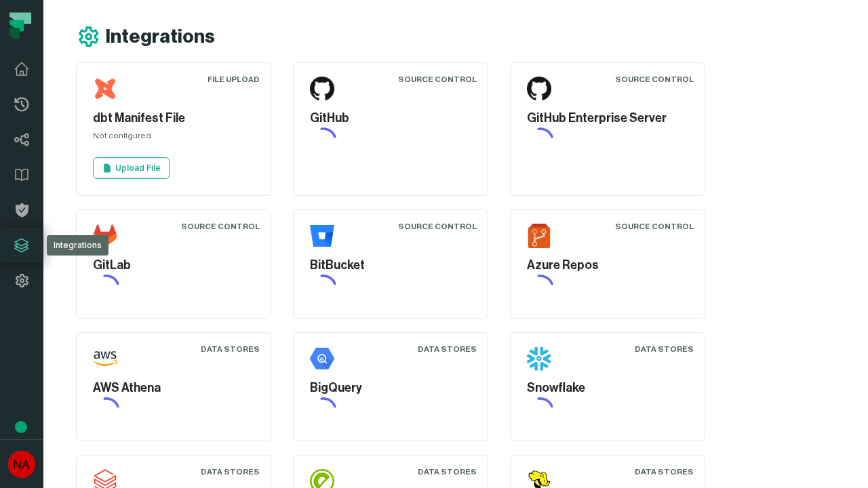  Describe the element at coordinates (105, 358) in the screenshot. I see `img: AWS Athena` at that location.